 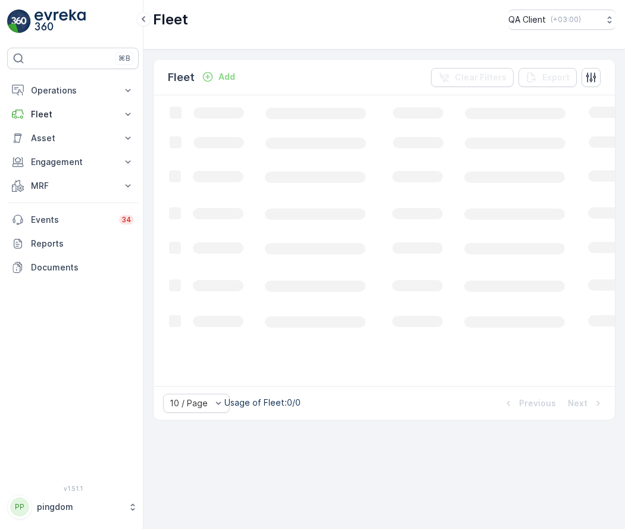 I want to click on button: QA Client(+03:00), so click(x=562, y=20).